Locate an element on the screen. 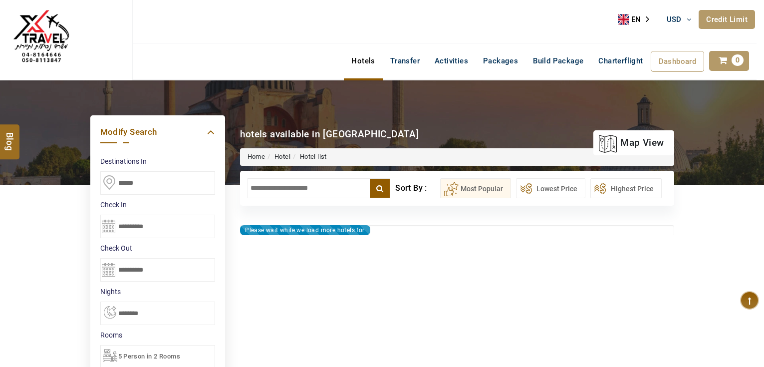 The image size is (764, 367). label: Check Out is located at coordinates (158, 248).